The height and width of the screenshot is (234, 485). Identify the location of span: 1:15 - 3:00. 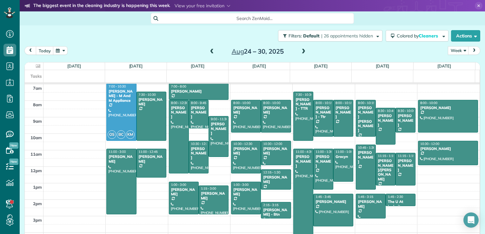
(209, 189).